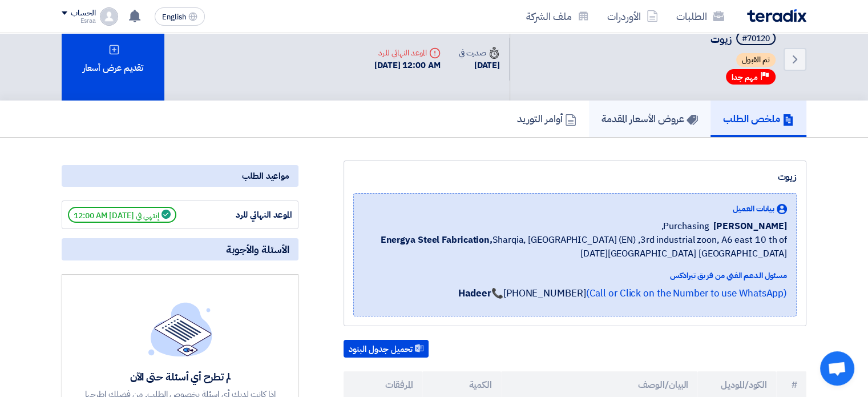 The width and height of the screenshot is (868, 397). I want to click on div: Esraa, so click(78, 21).